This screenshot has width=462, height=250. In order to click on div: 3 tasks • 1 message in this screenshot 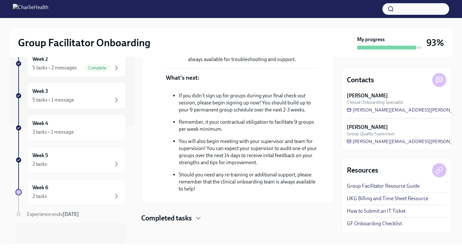, I will do `click(53, 132)`.